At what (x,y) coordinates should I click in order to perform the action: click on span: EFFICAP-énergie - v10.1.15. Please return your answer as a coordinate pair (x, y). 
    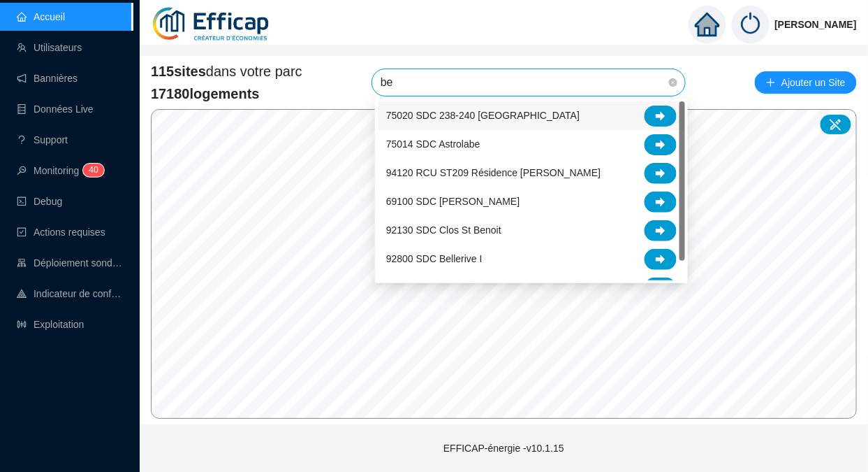
    Looking at the image, I should click on (503, 448).